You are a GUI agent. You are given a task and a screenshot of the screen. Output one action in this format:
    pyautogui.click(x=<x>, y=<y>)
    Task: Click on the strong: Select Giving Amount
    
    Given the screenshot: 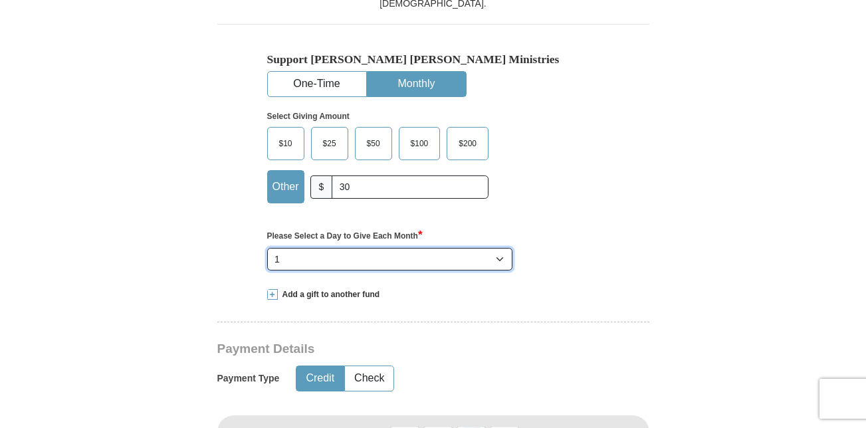 What is the action you would take?
    pyautogui.click(x=308, y=116)
    